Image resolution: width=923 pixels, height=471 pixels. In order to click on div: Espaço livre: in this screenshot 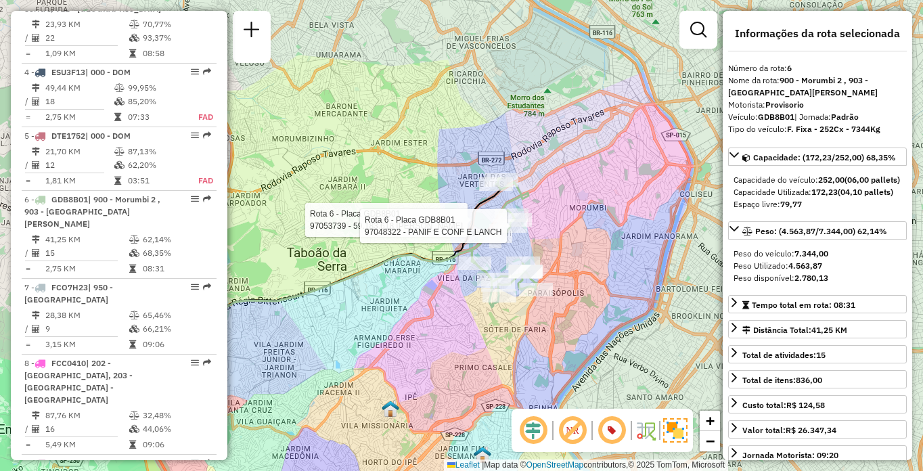, I will do `click(818, 204)`.